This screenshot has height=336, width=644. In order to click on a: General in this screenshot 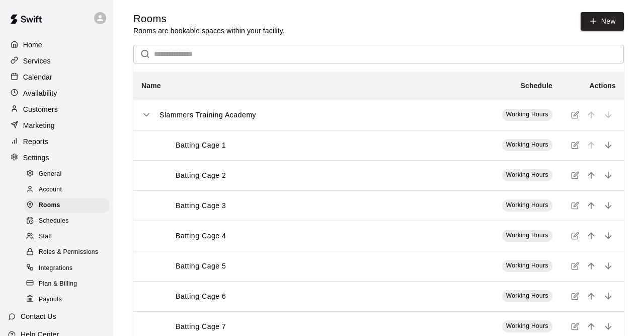, I will do `click(68, 174)`.